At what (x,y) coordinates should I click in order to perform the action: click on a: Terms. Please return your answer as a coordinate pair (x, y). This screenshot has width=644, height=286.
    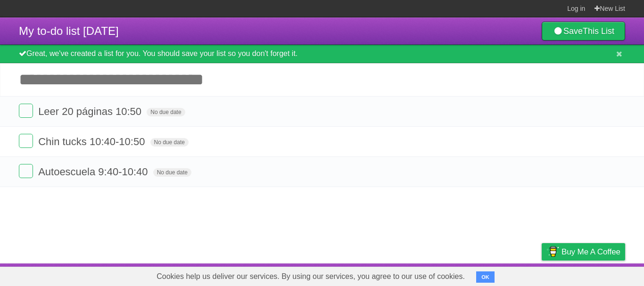
    Looking at the image, I should click on (508, 275).